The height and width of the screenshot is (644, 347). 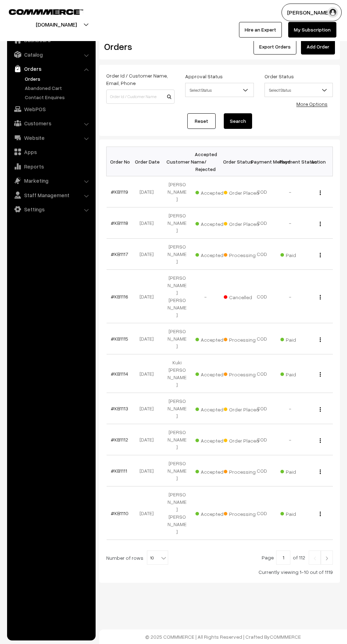 I want to click on a: WebPOS, so click(x=51, y=109).